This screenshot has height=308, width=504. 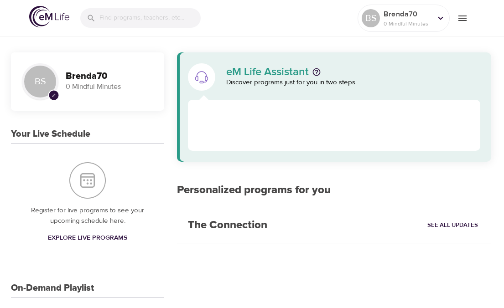 I want to click on p: eM Life Assistant, so click(x=267, y=72).